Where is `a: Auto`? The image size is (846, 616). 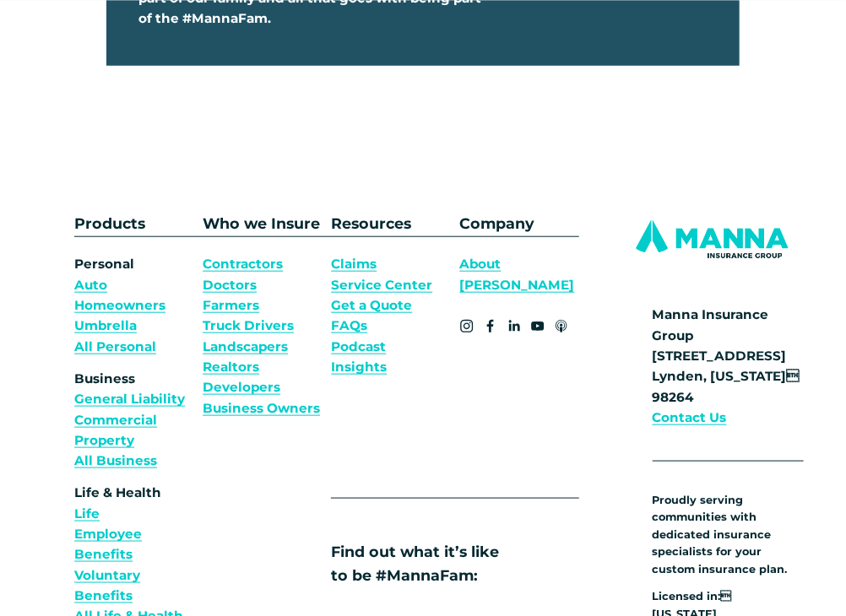 a: Auto is located at coordinates (91, 286).